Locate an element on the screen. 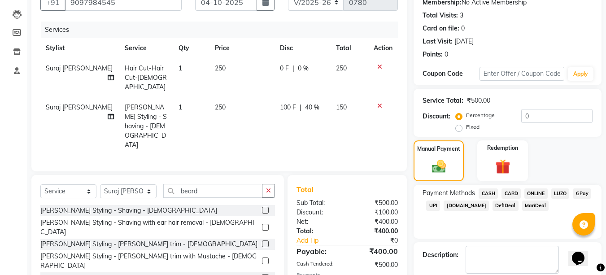  img: _gift.svg is located at coordinates (503, 166).